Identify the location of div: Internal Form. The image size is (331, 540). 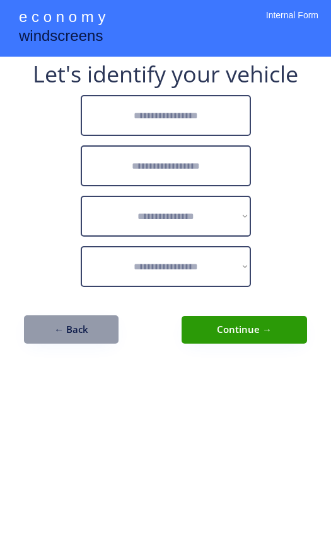
(292, 23).